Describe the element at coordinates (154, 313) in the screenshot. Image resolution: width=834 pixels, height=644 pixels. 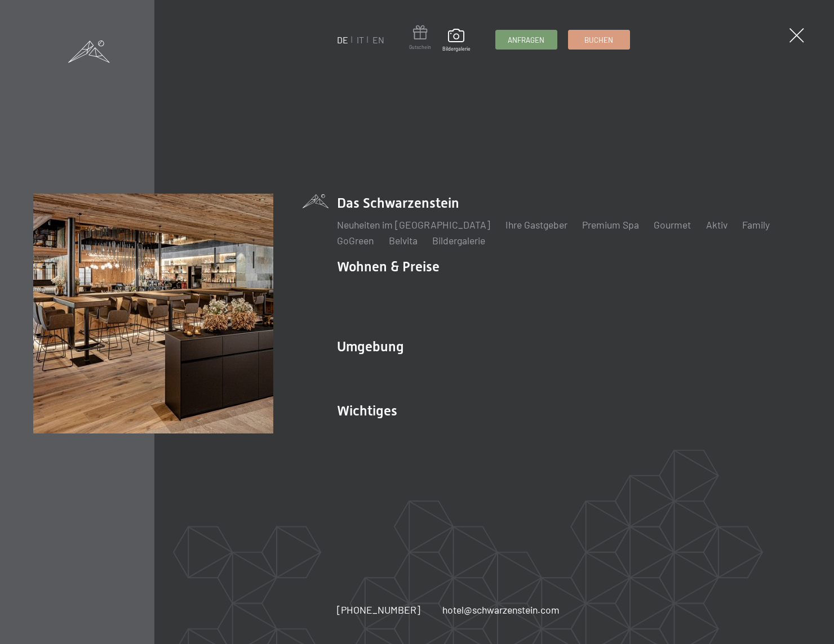
I see `img: Wellnesshotel Südtirol SCHWARZENSTEIN - Wellnessurlaub in den Alpen, Wandern und Wellness` at that location.